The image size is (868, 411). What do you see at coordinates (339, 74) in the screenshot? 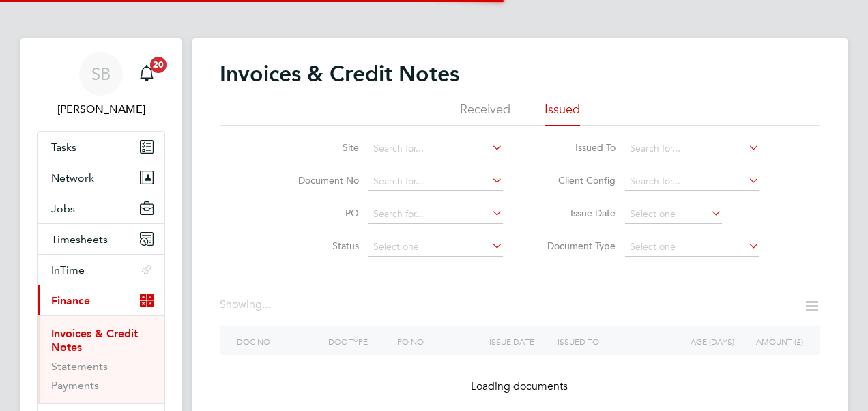
I see `h2: Invoices & Credit Notes` at bounding box center [339, 74].